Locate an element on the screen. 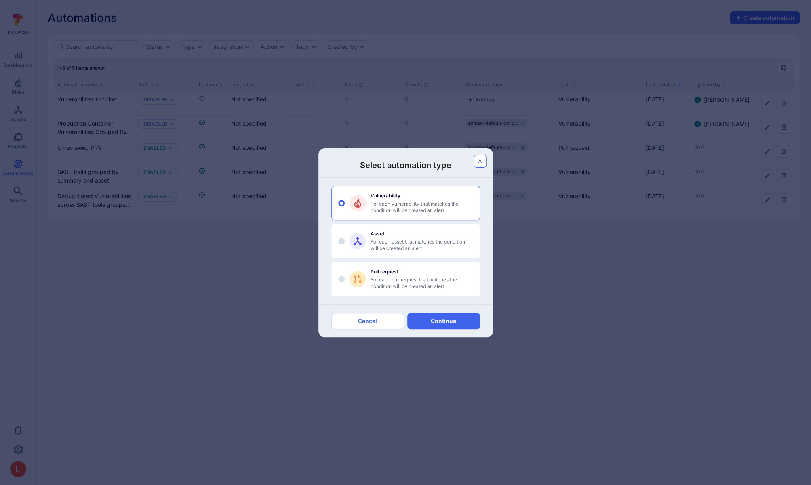 The width and height of the screenshot is (811, 485). span: For each pull request that matches the condition will be created an alert is located at coordinates (422, 283).